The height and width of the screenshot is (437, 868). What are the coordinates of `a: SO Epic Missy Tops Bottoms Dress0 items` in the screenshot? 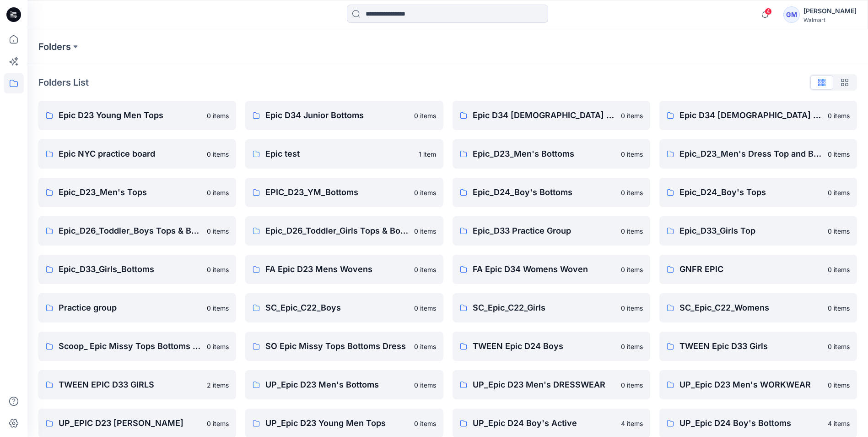 It's located at (344, 346).